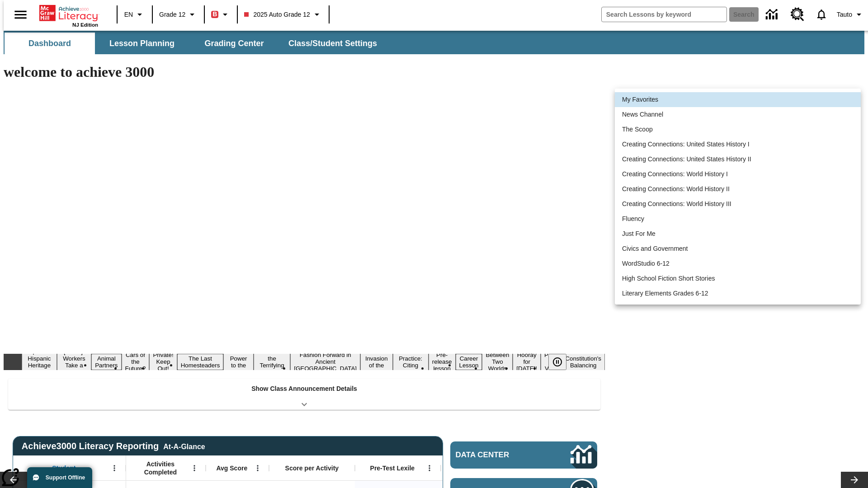  Describe the element at coordinates (738, 234) in the screenshot. I see `li: Just For Me` at that location.